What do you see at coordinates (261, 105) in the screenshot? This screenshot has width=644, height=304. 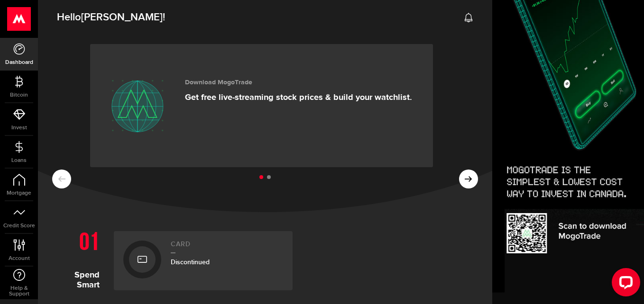 I see `a: Download MogoTrade Get free live-streaming stock prices & build your watchlist.` at bounding box center [261, 105].